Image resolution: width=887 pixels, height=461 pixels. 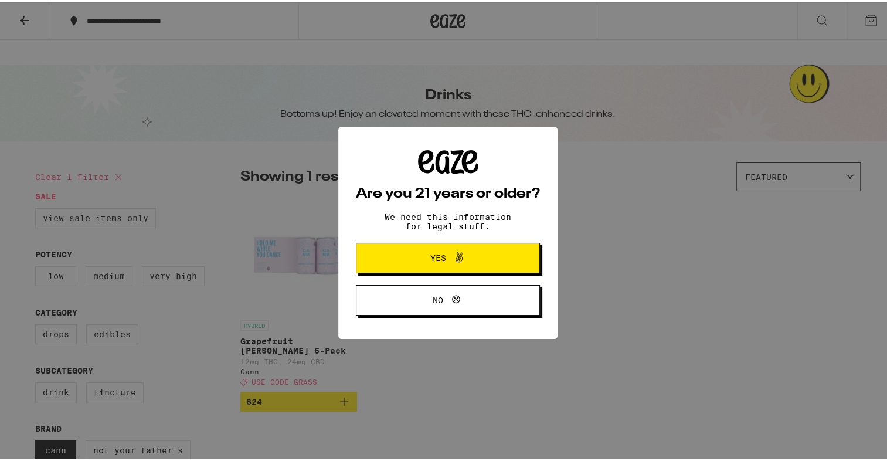 What do you see at coordinates (448, 192) in the screenshot?
I see `h2: Are you 21 years or older?` at bounding box center [448, 192].